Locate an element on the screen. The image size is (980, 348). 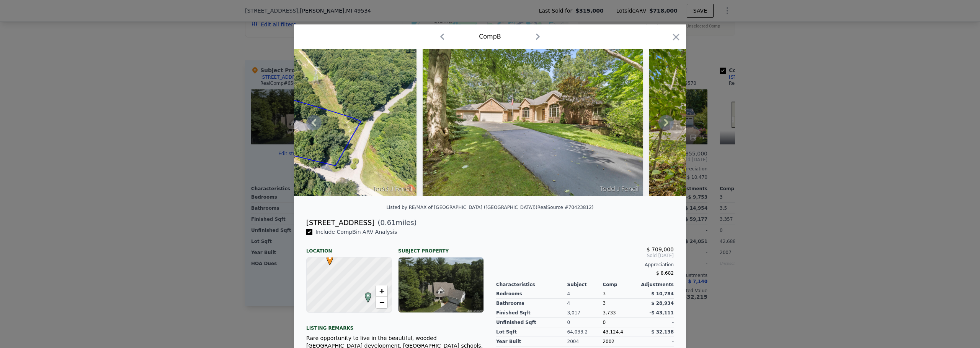
div: Year Built is located at coordinates (532, 342).